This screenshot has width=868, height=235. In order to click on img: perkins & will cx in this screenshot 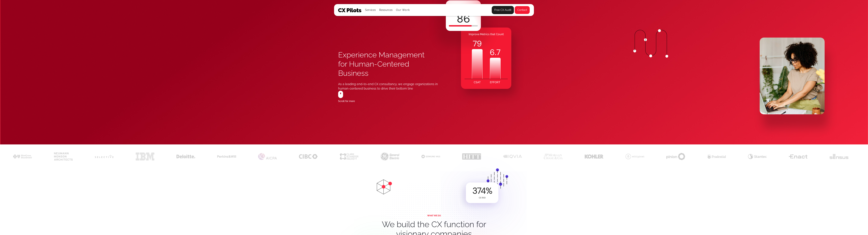, I will do `click(227, 157)`.